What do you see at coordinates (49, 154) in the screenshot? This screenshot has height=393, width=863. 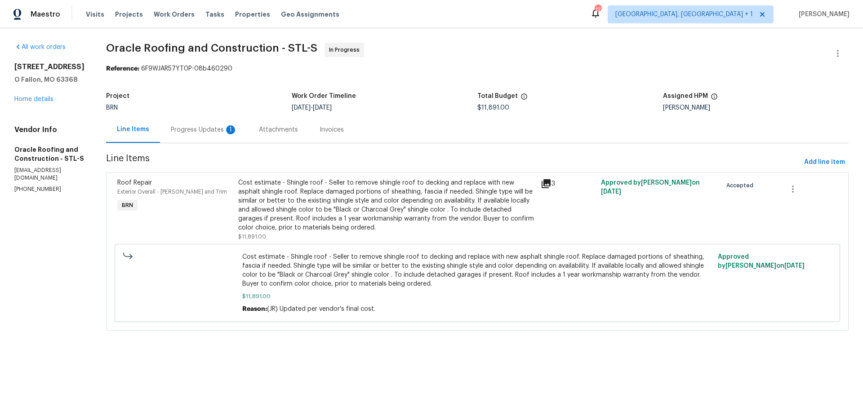 I see `h5: Oracle Roofing and Construction - STL-S` at bounding box center [49, 154].